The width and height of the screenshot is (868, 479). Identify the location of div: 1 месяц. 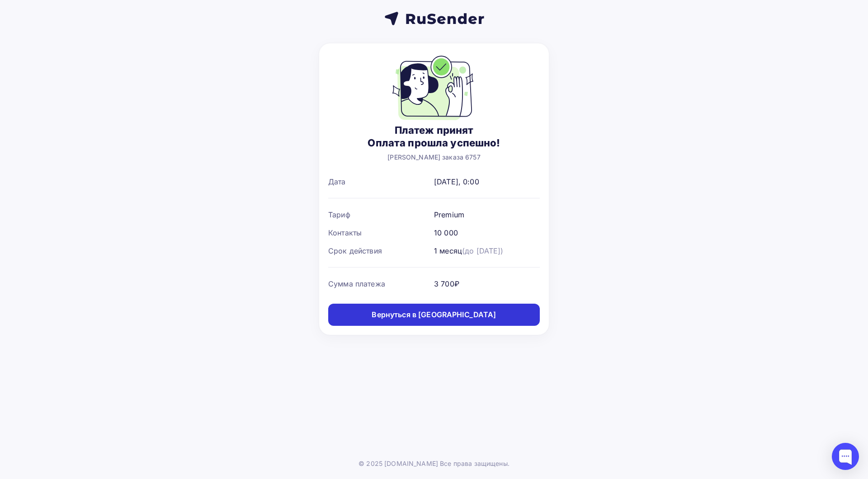
(468, 251).